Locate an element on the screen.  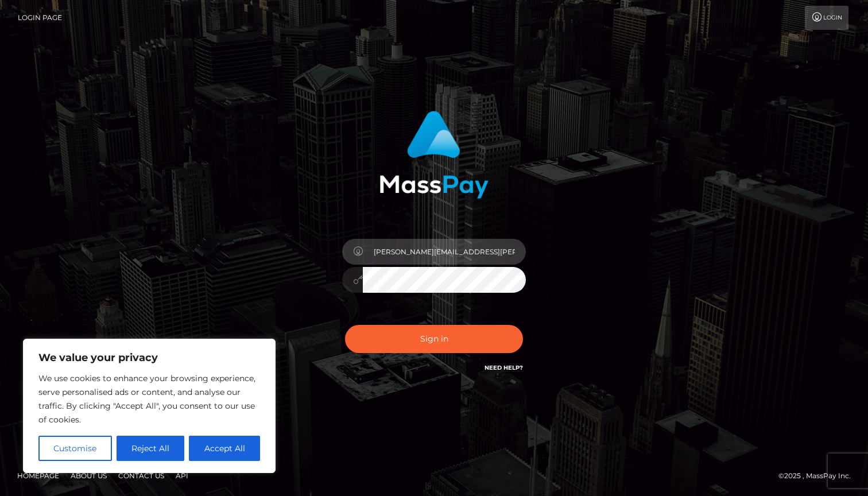
button: Accept All is located at coordinates (225, 448).